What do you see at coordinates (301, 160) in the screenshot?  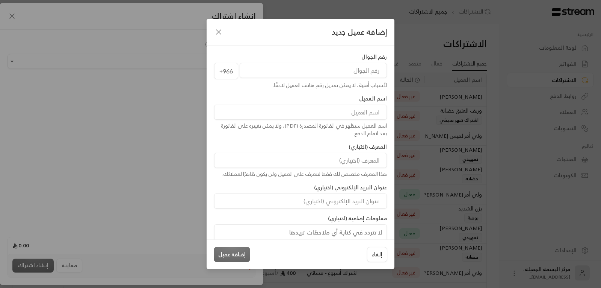 I see `input: المعرف (اختياري)` at bounding box center [301, 160].